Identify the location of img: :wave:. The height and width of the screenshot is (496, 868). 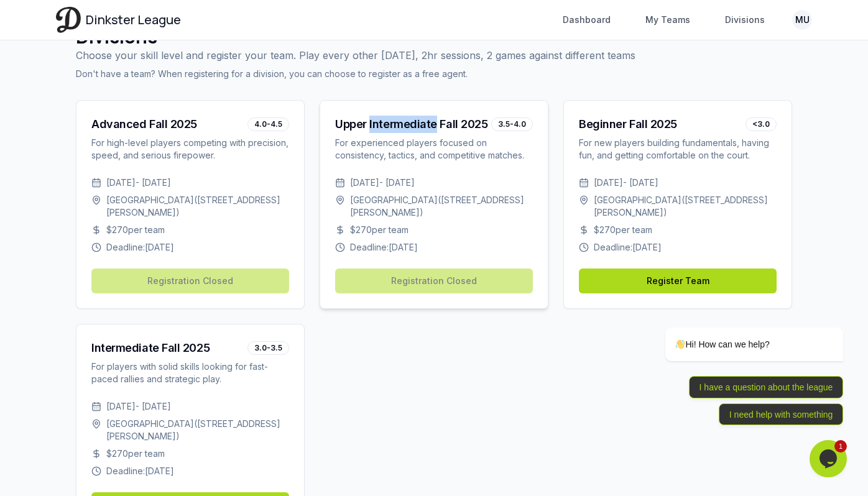
(54, 130).